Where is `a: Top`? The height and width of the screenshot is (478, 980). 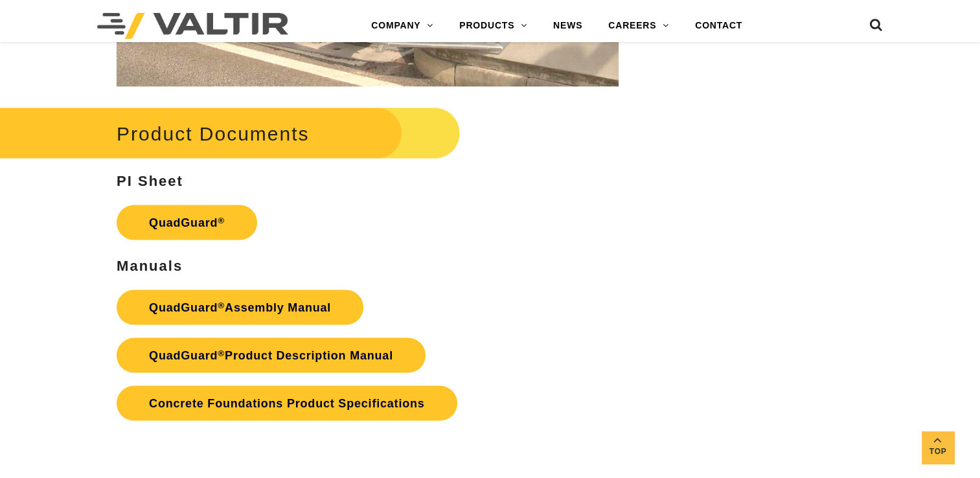
a: Top is located at coordinates (938, 448).